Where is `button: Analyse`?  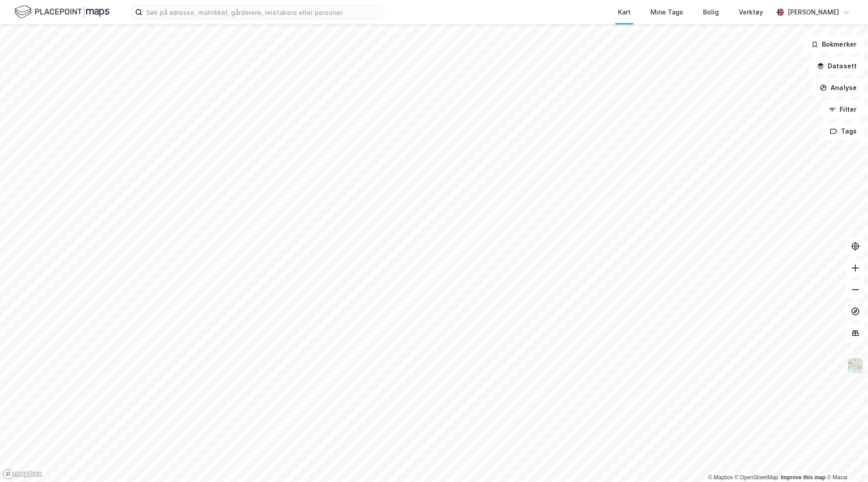 button: Analyse is located at coordinates (838, 88).